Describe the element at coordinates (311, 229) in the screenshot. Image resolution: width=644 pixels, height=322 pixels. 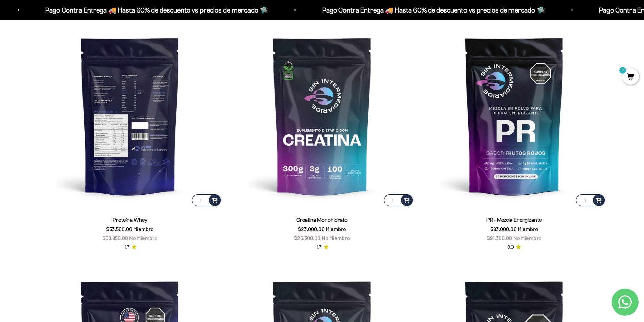
I see `span: $23.000,00` at that location.